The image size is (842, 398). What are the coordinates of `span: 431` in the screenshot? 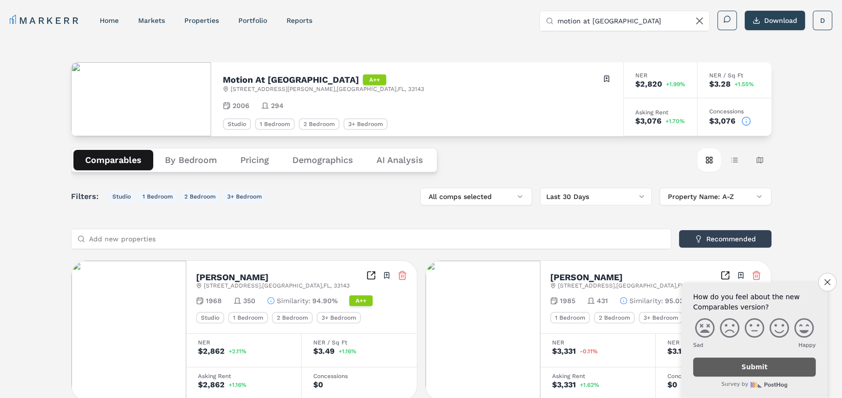 It's located at (602, 301).